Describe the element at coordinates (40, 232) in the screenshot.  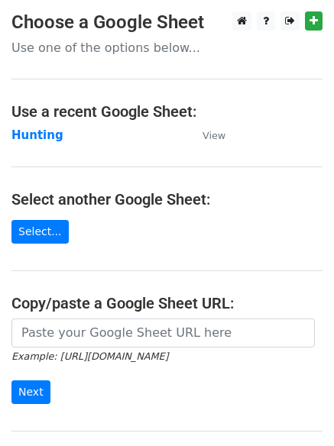
I see `a: Select...` at that location.